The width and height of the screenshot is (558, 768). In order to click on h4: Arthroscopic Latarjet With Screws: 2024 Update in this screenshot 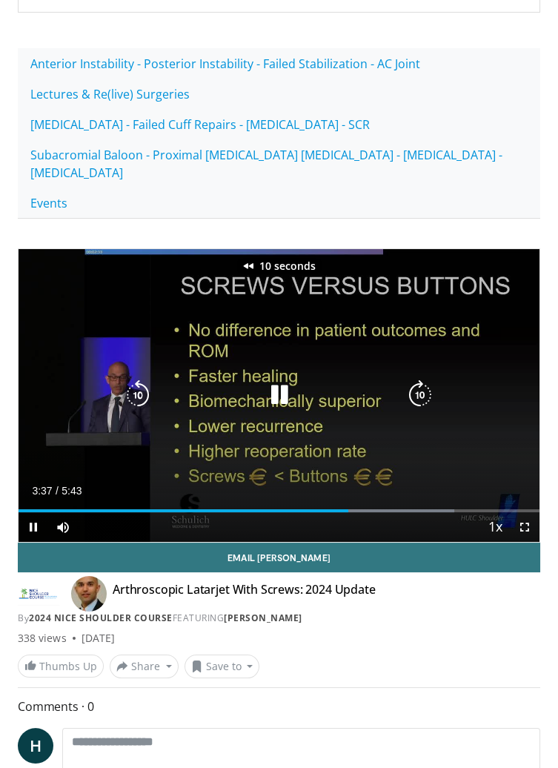, I will do `click(244, 594)`.